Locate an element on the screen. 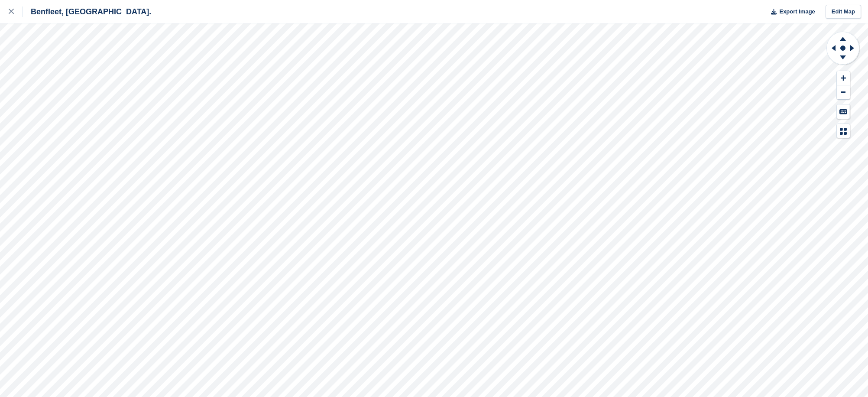 The image size is (868, 397). span: Export Image is located at coordinates (797, 12).